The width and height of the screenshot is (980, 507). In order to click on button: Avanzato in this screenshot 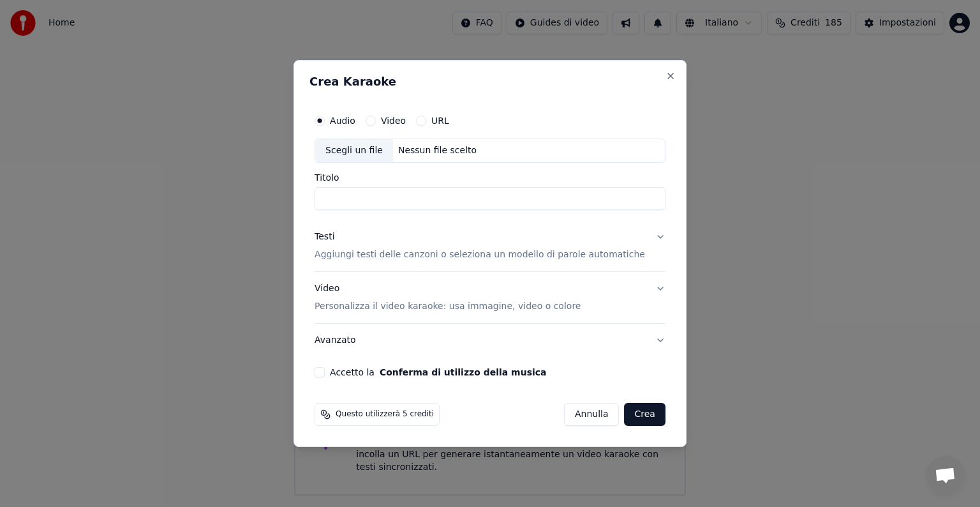, I will do `click(490, 340)`.